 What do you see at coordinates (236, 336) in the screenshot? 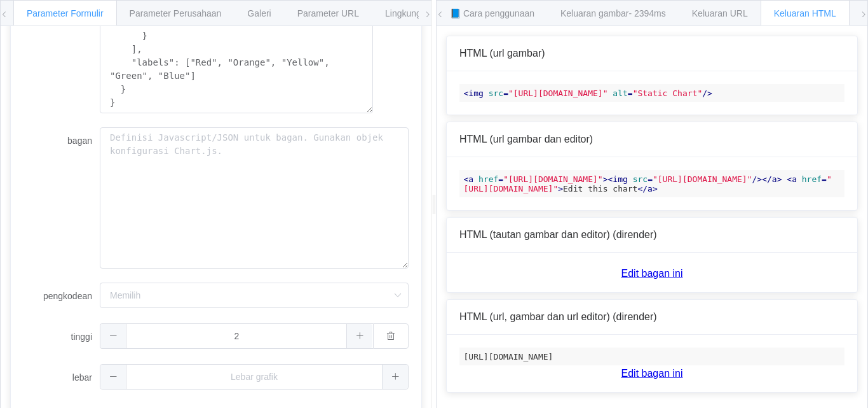
I see `input: Tinggi grafik` at bounding box center [236, 336].